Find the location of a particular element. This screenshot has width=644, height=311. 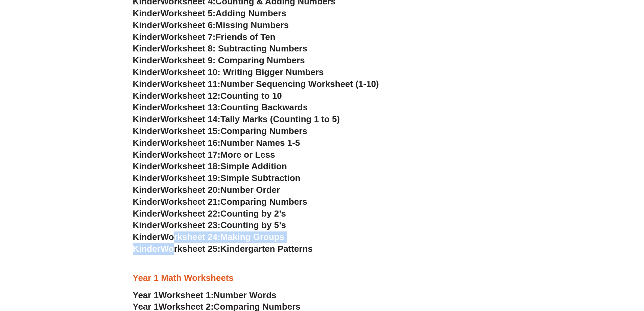

span: Worksheet 16: is located at coordinates (190, 143).